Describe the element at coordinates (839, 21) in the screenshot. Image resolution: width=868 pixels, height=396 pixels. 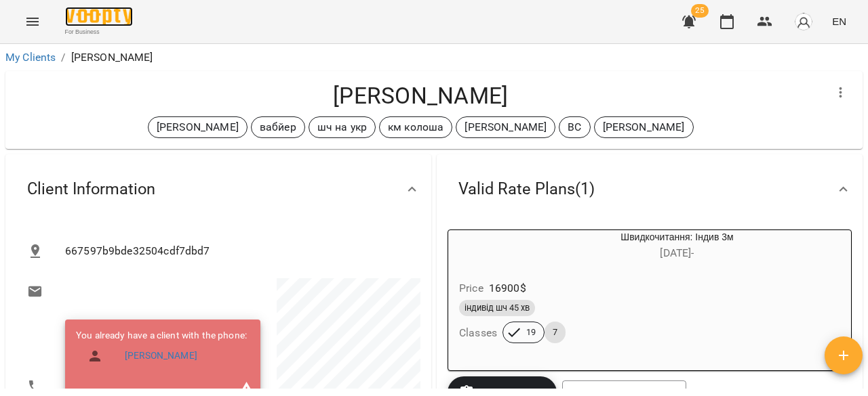
I see `button: EN` at that location.